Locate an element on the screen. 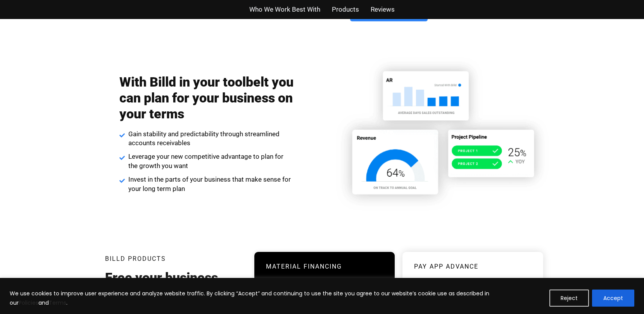 This screenshot has width=644, height=314. button: Accept is located at coordinates (613, 298).